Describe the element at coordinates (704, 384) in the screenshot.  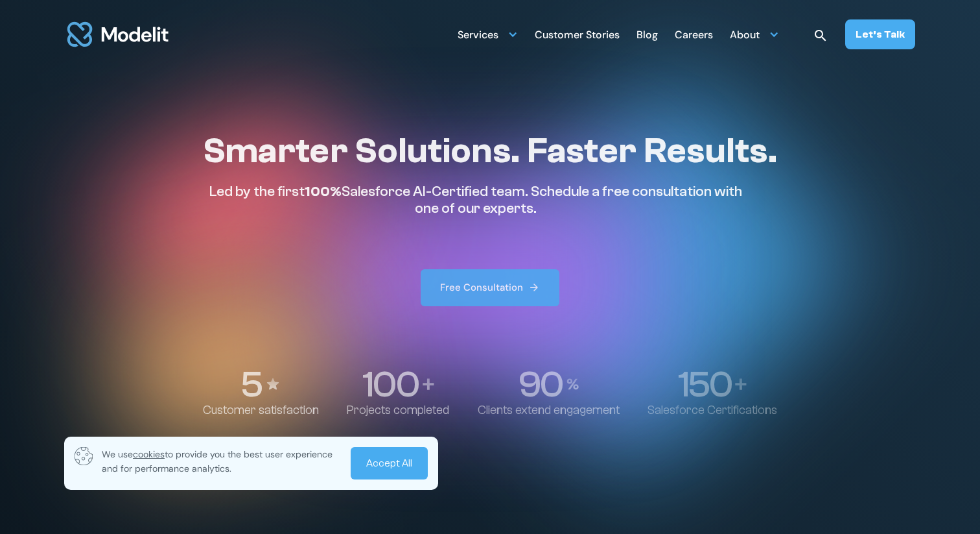
I see `p: 150` at that location.